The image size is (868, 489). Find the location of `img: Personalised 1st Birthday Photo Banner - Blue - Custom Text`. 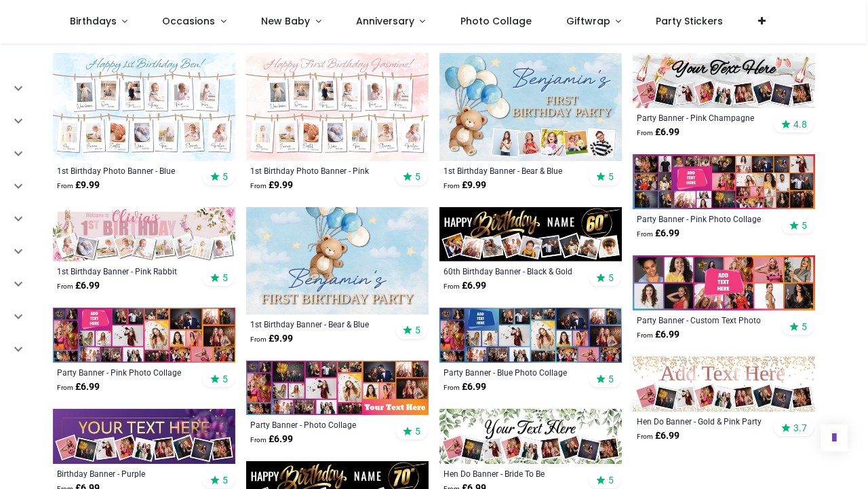

img: Personalised 1st Birthday Photo Banner - Blue - Custom Text is located at coordinates (144, 106).